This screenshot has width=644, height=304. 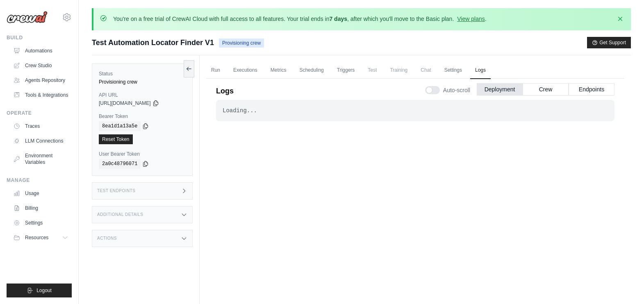 I want to click on a: Metrics, so click(x=278, y=71).